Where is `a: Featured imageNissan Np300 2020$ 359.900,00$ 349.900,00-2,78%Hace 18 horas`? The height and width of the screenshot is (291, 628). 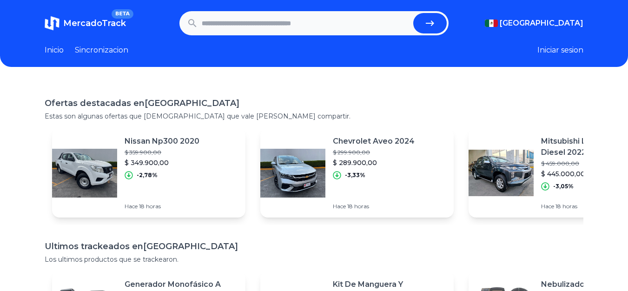
a: Featured imageNissan Np300 2020$ 359.900,00$ 349.900,00-2,78%Hace 18 horas is located at coordinates (149, 173).